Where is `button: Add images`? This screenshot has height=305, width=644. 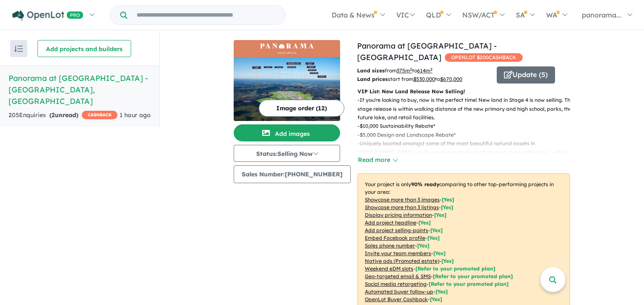
button: Add images is located at coordinates (287, 133).